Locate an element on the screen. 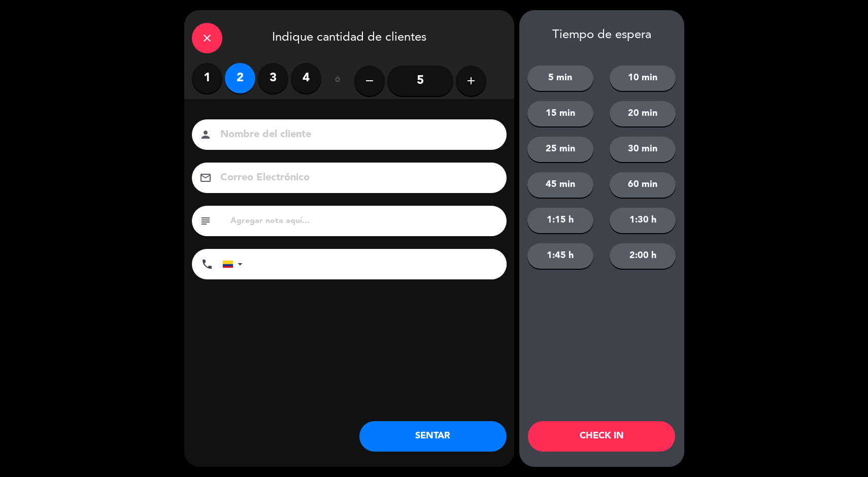  button: CHECK IN is located at coordinates (602, 436).